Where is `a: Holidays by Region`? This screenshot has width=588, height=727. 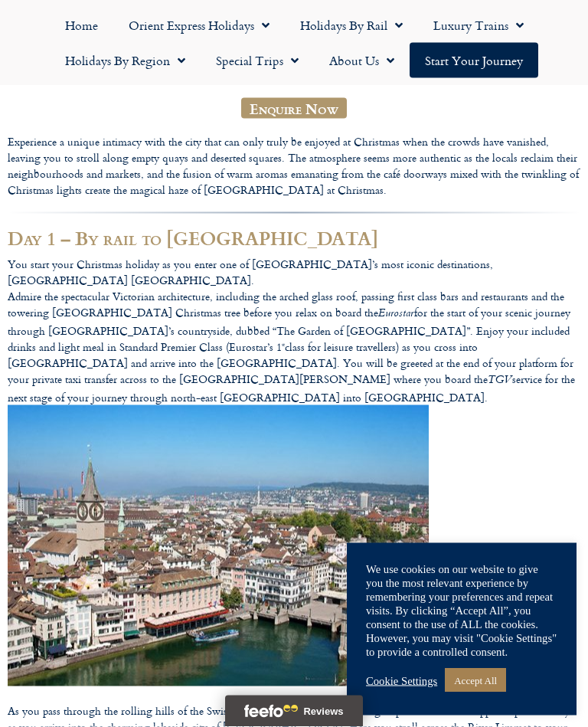
a: Holidays by Region is located at coordinates (125, 60).